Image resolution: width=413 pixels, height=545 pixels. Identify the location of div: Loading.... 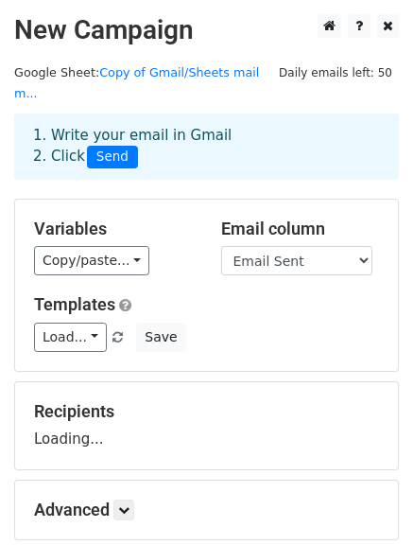
(206, 426).